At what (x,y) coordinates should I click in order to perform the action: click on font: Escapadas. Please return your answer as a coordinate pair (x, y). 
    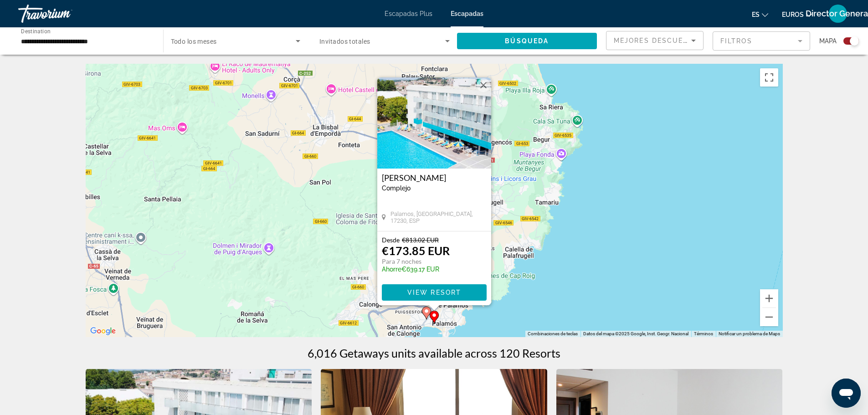
    Looking at the image, I should click on (467, 14).